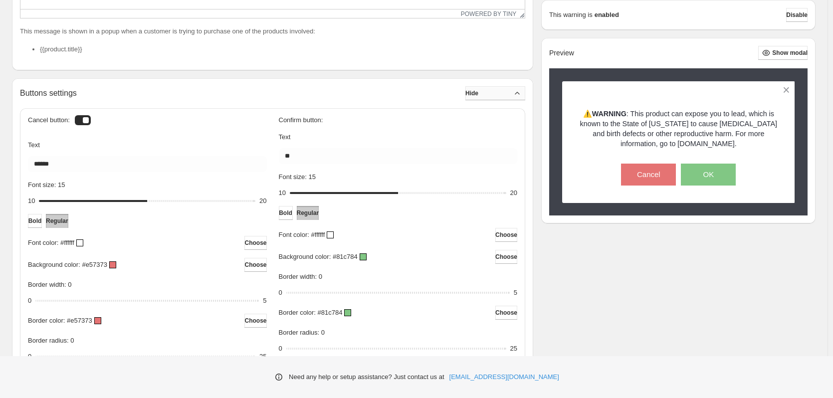 The image size is (833, 398). I want to click on div: Resize, so click(520, 13).